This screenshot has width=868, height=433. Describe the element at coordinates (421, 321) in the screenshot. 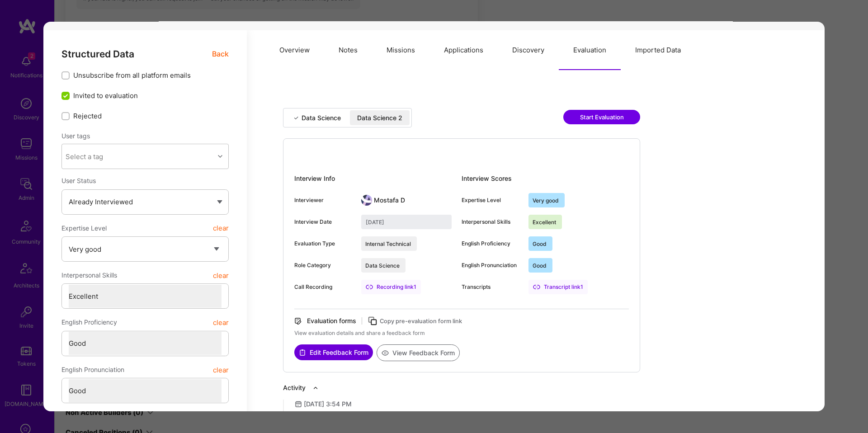

I see `div: Copy pre-evaluation form link` at that location.